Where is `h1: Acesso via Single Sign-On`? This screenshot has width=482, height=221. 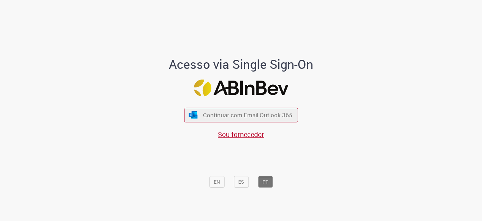
h1: Acesso via Single Sign-On is located at coordinates (241, 64).